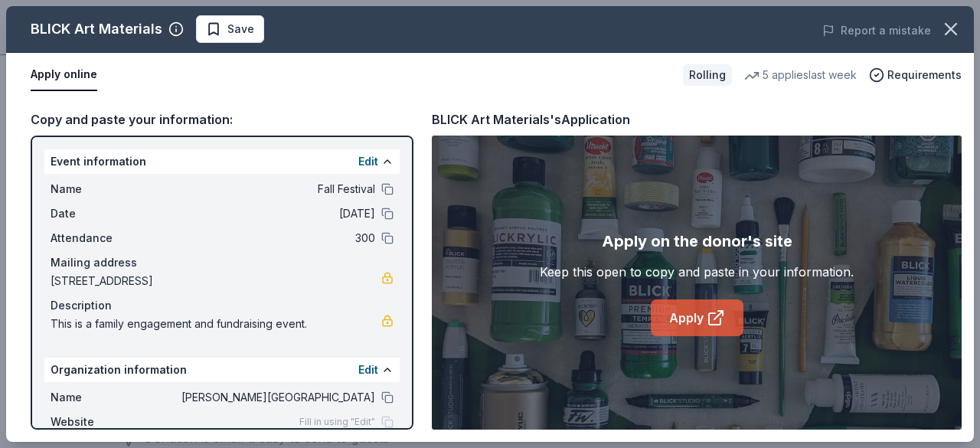 The image size is (980, 448). Describe the element at coordinates (696, 317) in the screenshot. I see `a: Apply` at that location.